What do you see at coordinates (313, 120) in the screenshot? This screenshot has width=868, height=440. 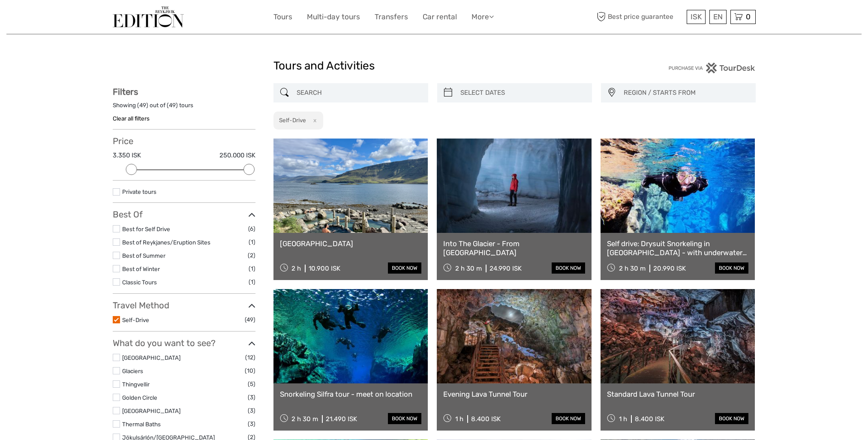 I see `button: x` at bounding box center [313, 120].